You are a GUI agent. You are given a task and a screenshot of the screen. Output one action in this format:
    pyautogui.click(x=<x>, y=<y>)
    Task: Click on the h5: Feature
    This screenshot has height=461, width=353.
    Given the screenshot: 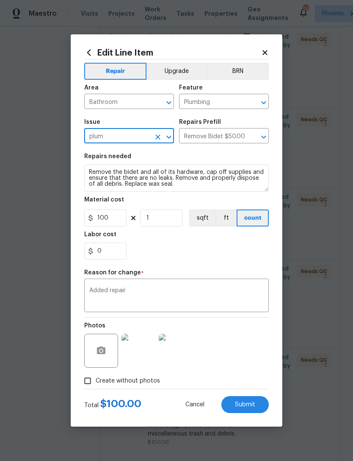 What is the action you would take?
    pyautogui.click(x=191, y=88)
    